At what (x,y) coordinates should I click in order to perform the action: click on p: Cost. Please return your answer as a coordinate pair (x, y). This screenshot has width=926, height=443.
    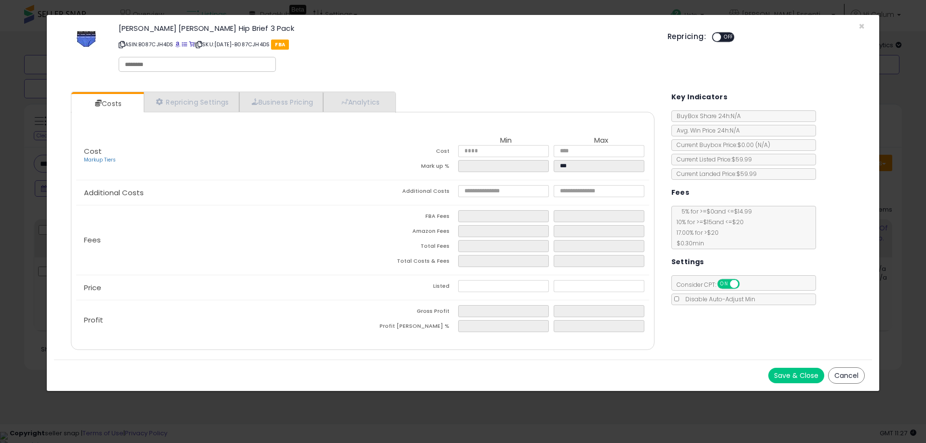
    Looking at the image, I should click on (219, 156).